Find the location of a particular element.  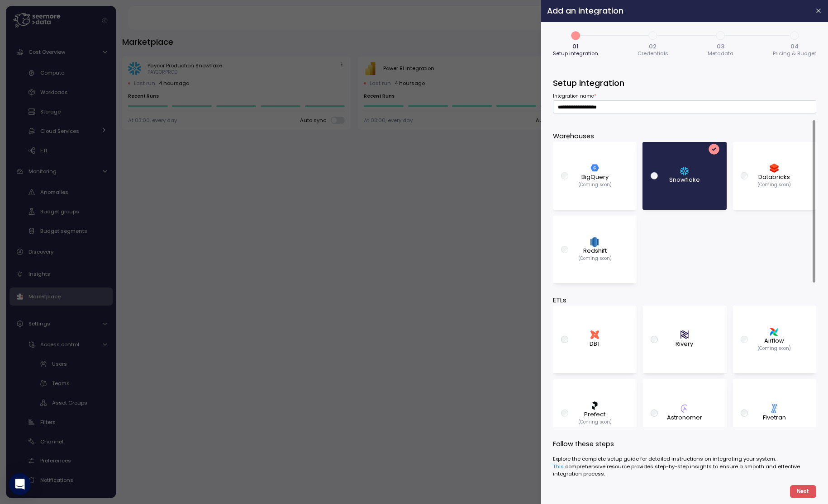

button: 202Credentials is located at coordinates (653, 43).